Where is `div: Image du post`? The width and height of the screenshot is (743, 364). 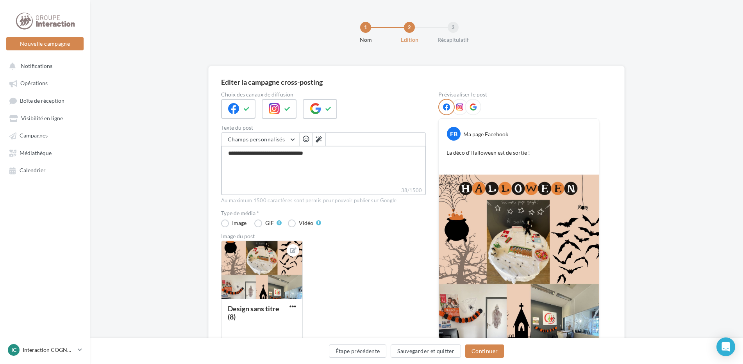
div: Image du post is located at coordinates (324, 236).